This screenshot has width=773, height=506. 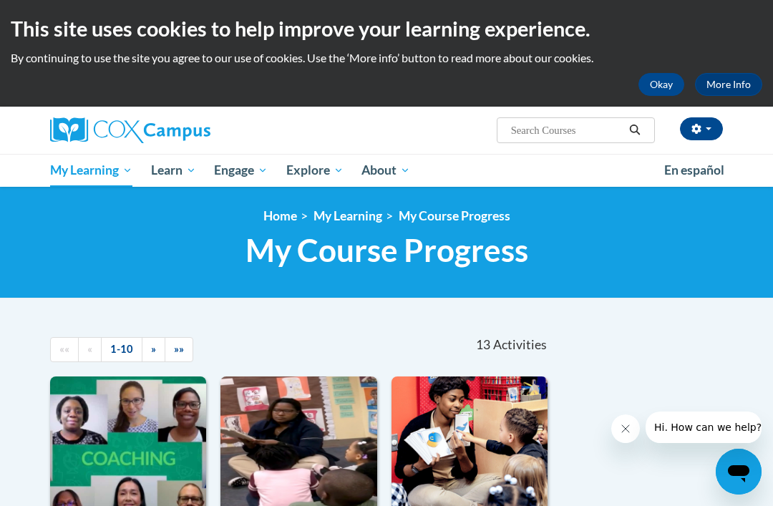 What do you see at coordinates (153, 349) in the screenshot?
I see `a: Next` at bounding box center [153, 349].